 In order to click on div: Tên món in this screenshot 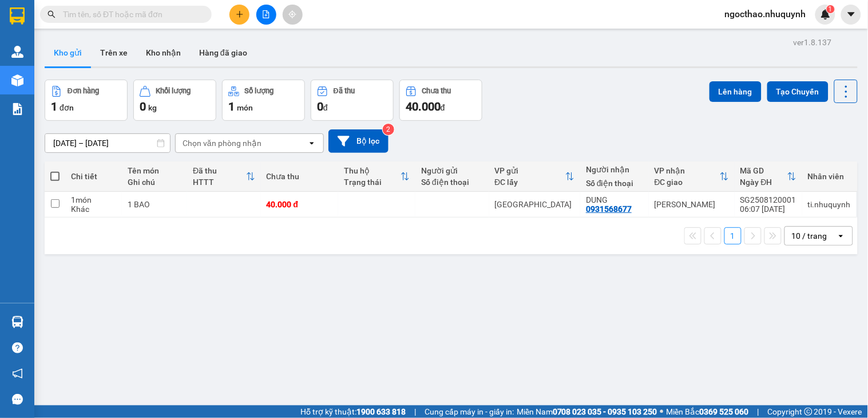, I will do `click(154, 171)`.